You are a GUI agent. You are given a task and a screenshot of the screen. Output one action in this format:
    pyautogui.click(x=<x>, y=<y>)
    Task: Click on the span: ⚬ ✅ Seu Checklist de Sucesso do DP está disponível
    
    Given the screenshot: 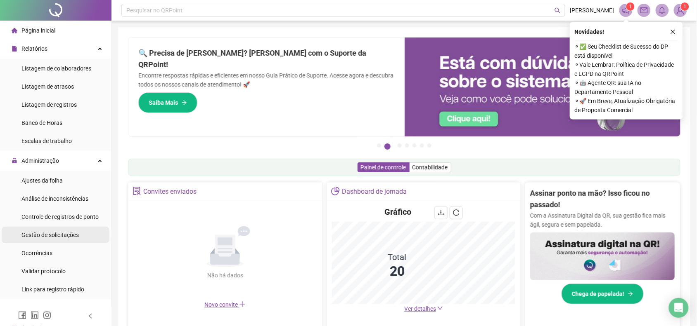 What is the action you would take?
    pyautogui.click(x=626, y=51)
    